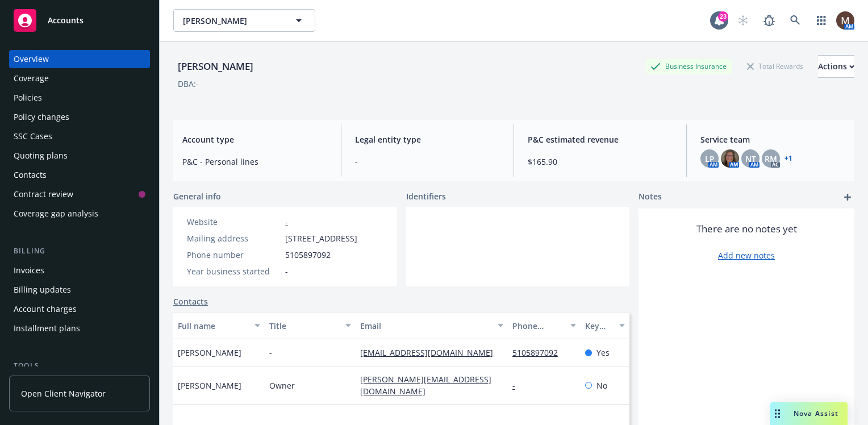 Image resolution: width=868 pixels, height=425 pixels. I want to click on span: Identifiers, so click(426, 196).